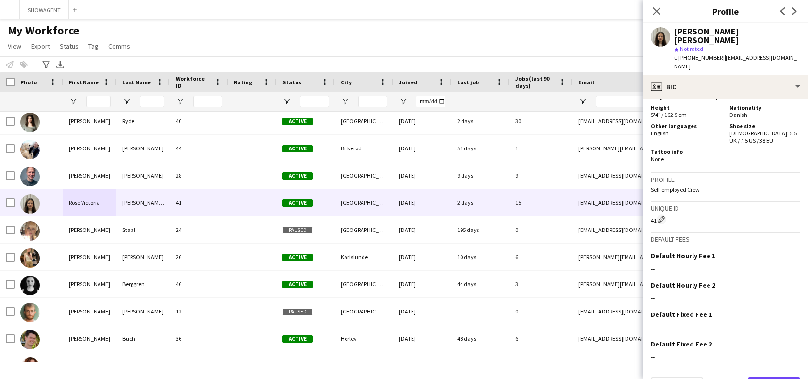  Describe the element at coordinates (199, 148) in the screenshot. I see `div: 44` at that location.